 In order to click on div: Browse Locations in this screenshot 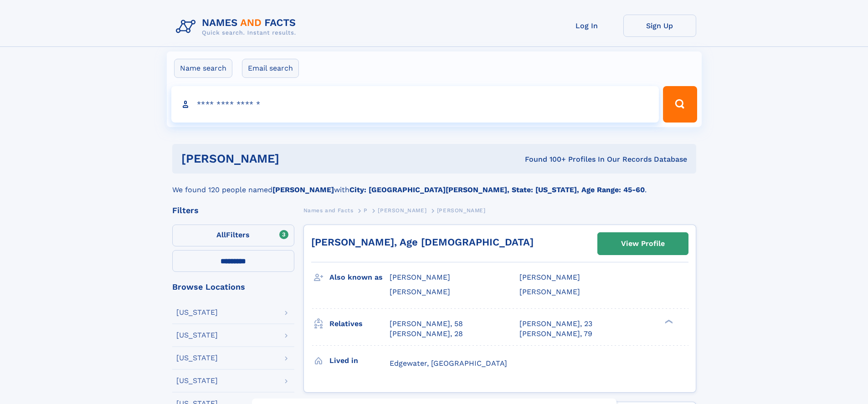, I will do `click(233, 287)`.